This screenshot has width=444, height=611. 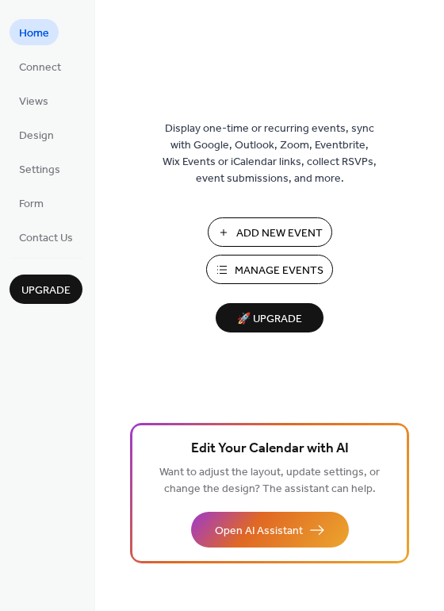 What do you see at coordinates (259, 531) in the screenshot?
I see `span: Open AI Assistant` at bounding box center [259, 531].